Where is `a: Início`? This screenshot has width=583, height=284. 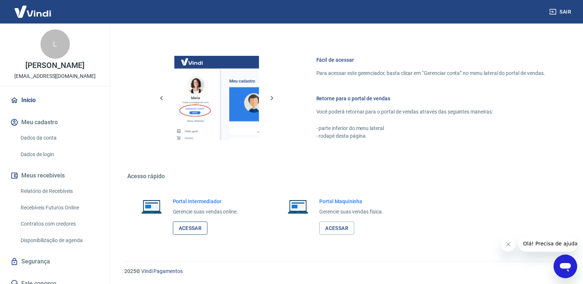
a: Início is located at coordinates (55, 100).